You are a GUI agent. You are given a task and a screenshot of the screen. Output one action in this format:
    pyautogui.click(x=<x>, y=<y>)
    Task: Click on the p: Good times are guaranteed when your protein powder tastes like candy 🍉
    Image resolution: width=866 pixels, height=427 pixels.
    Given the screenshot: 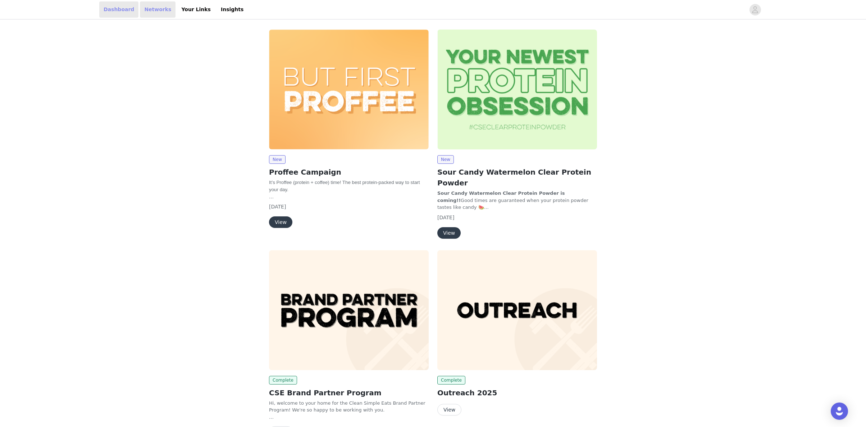 What is the action you would take?
    pyautogui.click(x=517, y=200)
    